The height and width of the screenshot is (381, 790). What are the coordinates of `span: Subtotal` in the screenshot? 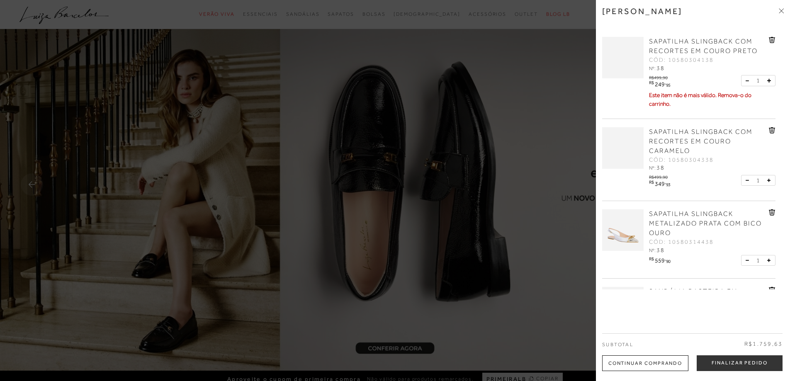 It's located at (618, 345).